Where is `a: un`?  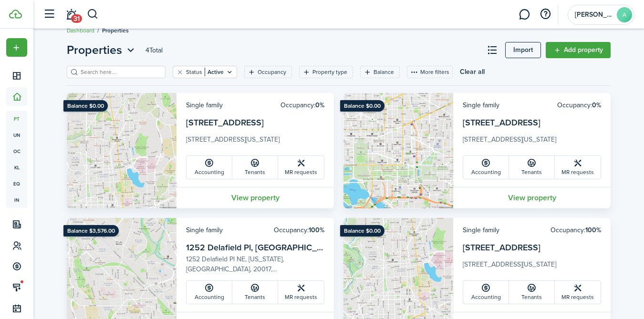
a: un is located at coordinates (17, 135).